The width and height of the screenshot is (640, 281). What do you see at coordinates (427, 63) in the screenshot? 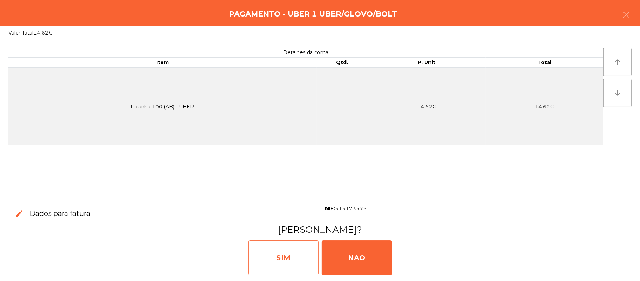
I see `th: P. Unit` at bounding box center [427, 63].